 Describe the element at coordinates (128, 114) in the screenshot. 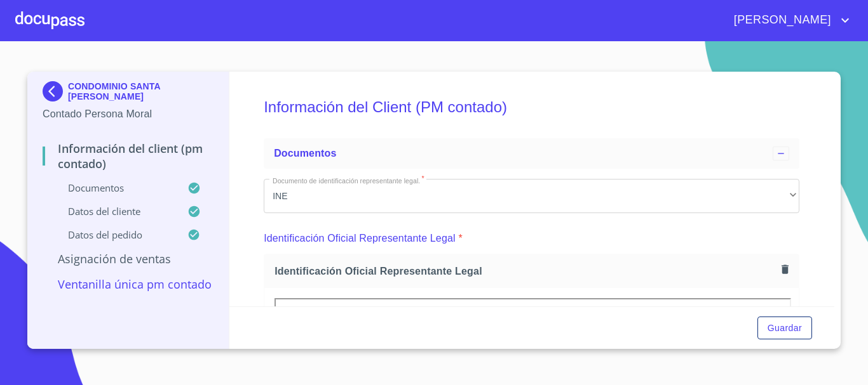

I see `p: Contado Persona Moral` at that location.